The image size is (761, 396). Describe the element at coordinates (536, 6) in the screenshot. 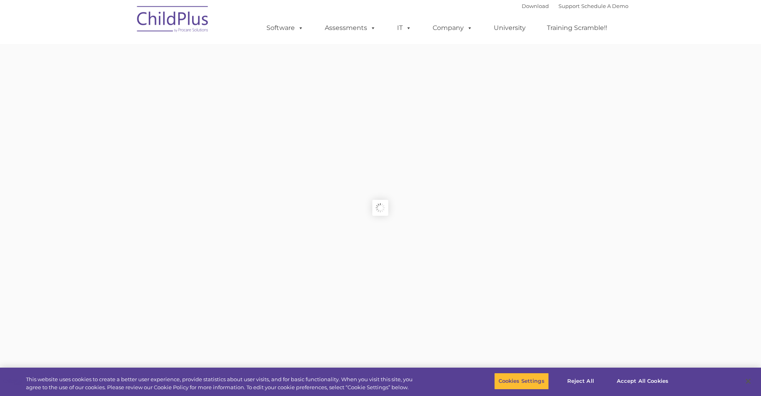

I see `a: Download` at that location.